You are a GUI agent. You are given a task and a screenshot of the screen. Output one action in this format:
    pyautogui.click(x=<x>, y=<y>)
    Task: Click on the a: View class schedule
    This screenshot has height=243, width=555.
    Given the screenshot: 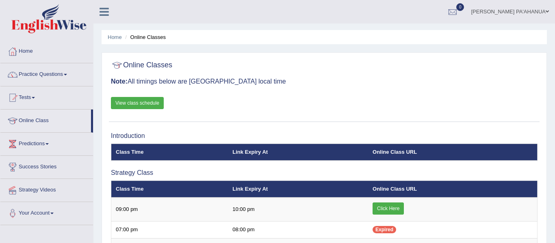 What is the action you would take?
    pyautogui.click(x=137, y=103)
    